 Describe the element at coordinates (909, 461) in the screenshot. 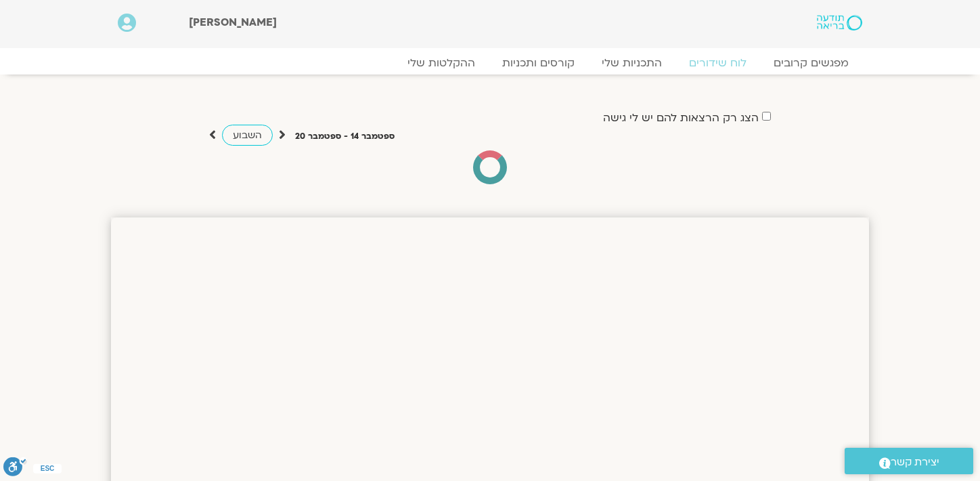

I see `a: יצירת קשר` at that location.